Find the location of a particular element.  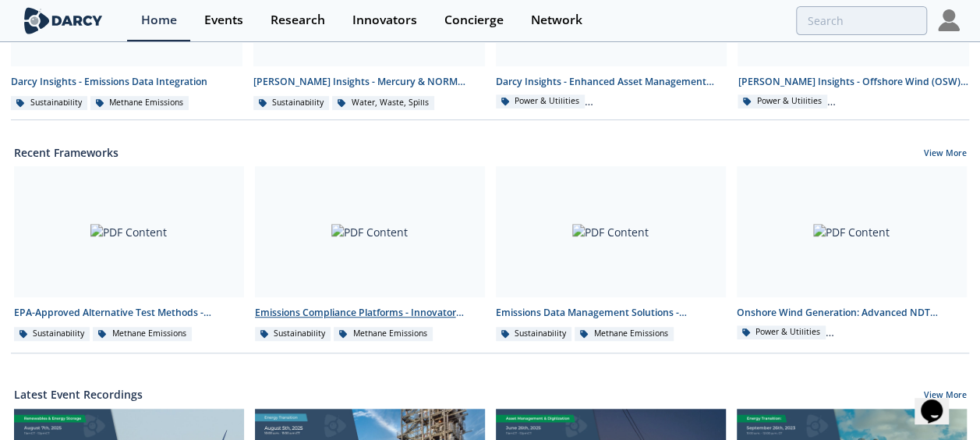

div: Darcy Insights - Enhanced Asset Management (O&M) for Onshore Wind Farms is located at coordinates (611, 82).